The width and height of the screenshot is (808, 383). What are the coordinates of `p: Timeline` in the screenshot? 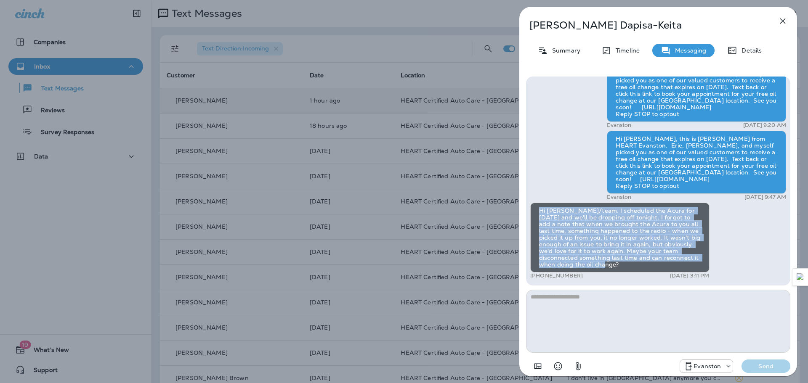 It's located at (625, 50).